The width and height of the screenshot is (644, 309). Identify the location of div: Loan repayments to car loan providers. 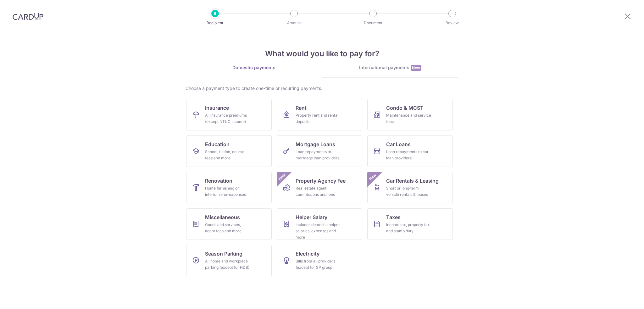
(409, 155).